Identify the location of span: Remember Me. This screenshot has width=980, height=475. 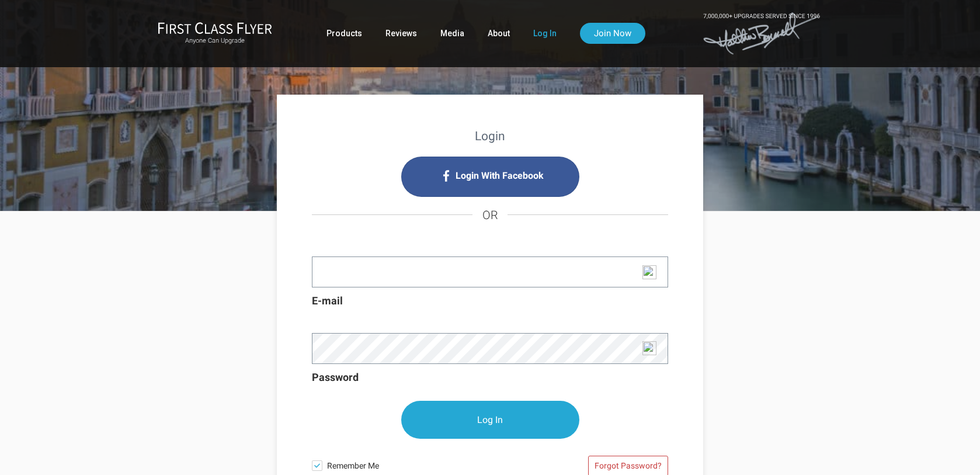
(408, 463).